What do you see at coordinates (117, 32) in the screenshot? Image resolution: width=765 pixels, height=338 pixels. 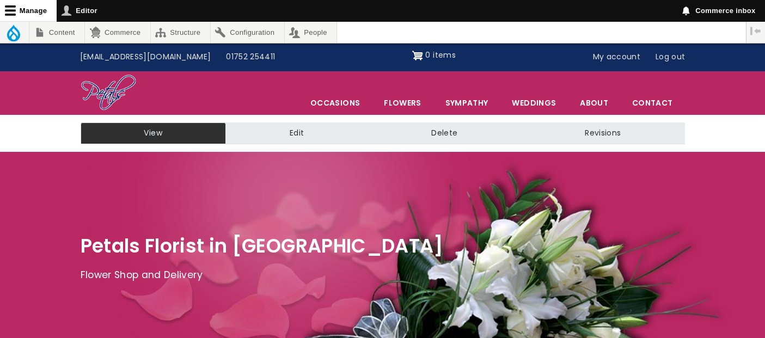 I see `a: Commerce` at bounding box center [117, 32].